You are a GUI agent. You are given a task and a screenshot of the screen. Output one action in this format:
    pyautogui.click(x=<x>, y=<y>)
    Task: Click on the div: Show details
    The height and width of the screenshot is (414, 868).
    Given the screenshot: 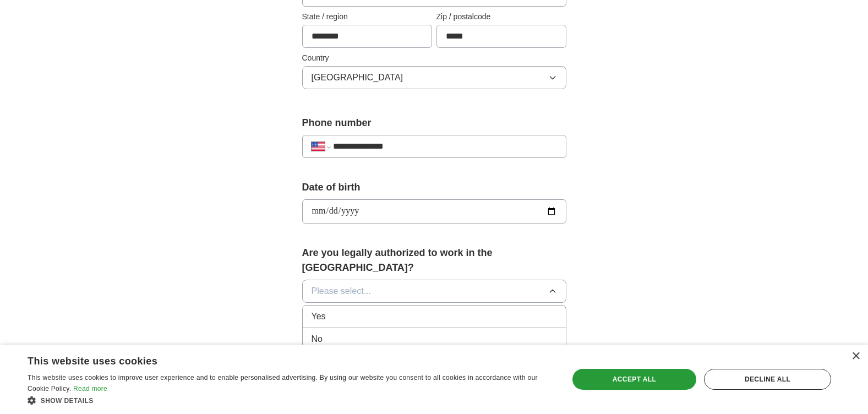 What is the action you would take?
    pyautogui.click(x=290, y=401)
    